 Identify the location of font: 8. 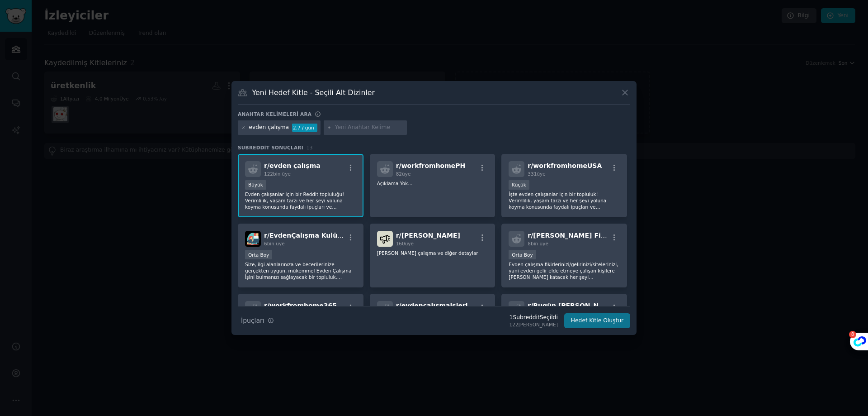
(529, 243).